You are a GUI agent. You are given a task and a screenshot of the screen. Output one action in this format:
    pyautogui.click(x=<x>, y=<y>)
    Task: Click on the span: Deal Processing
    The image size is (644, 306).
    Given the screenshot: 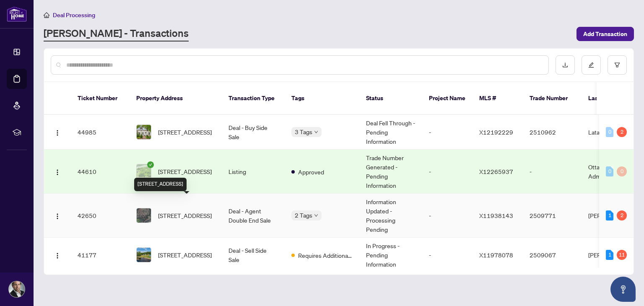 What is the action you would take?
    pyautogui.click(x=74, y=15)
    